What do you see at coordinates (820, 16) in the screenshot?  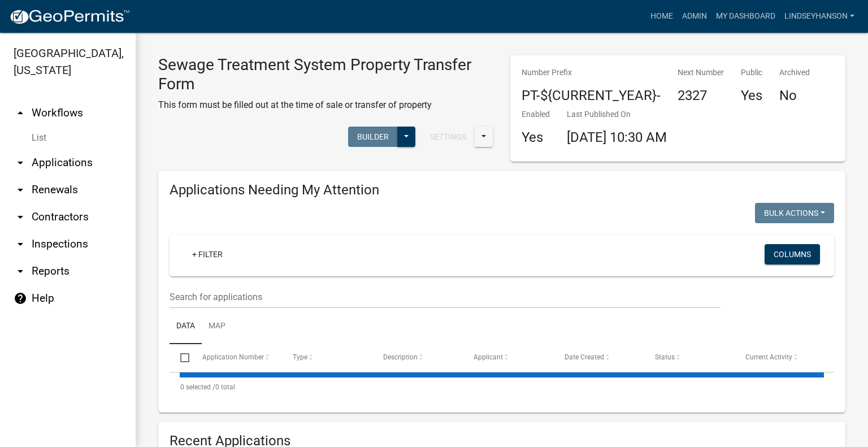 I see `a: Lindseyhanson` at bounding box center [820, 16].